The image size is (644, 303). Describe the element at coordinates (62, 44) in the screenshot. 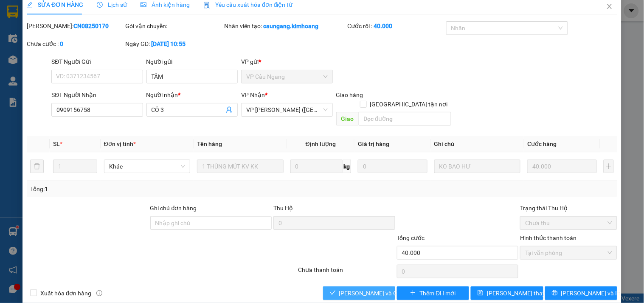

I see `b: 0` at that location.